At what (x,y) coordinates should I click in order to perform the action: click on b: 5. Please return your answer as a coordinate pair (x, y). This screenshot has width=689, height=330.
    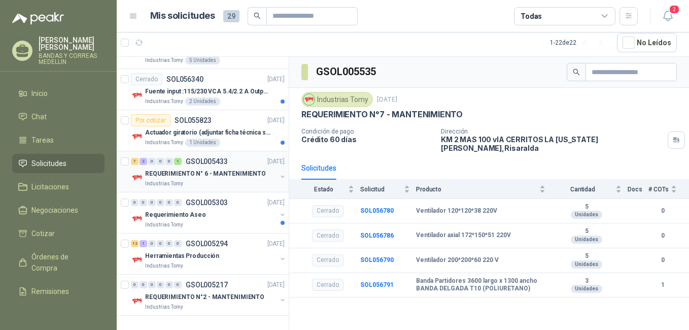
    Looking at the image, I should click on (586, 256).